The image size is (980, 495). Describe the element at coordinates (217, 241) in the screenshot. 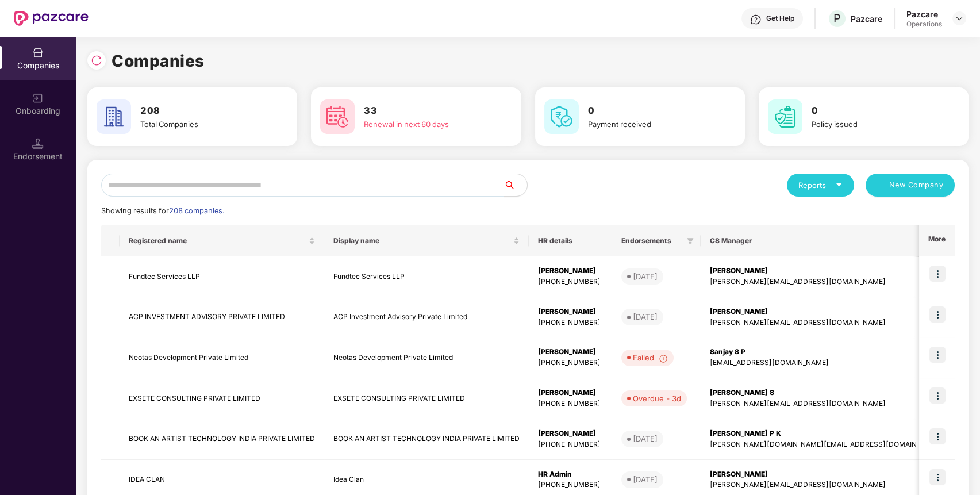

I see `span: Registered name` at that location.